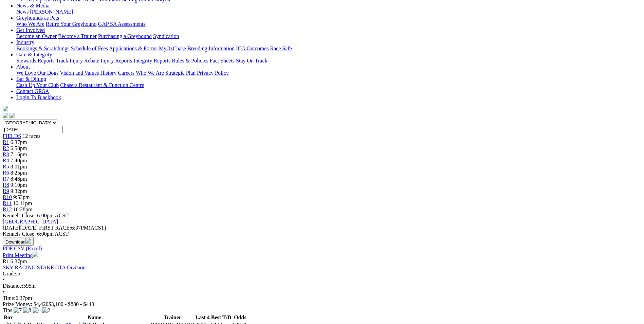 This screenshot has width=644, height=324. What do you see at coordinates (6, 185) in the screenshot?
I see `span: R8` at bounding box center [6, 185].